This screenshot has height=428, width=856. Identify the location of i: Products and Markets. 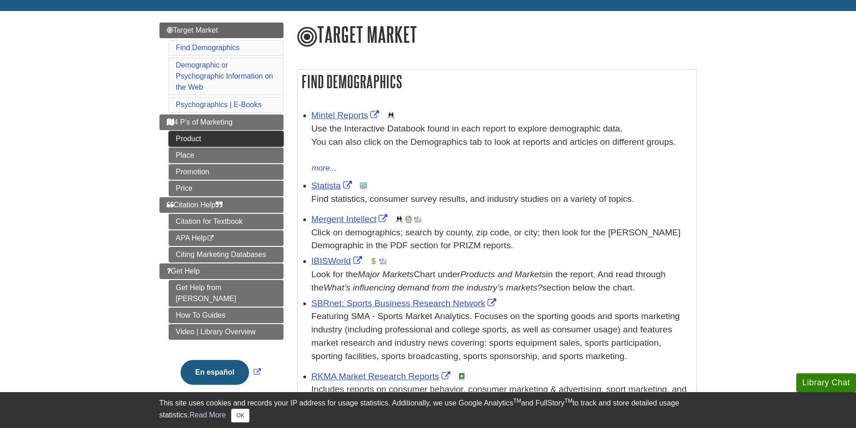
(503, 274).